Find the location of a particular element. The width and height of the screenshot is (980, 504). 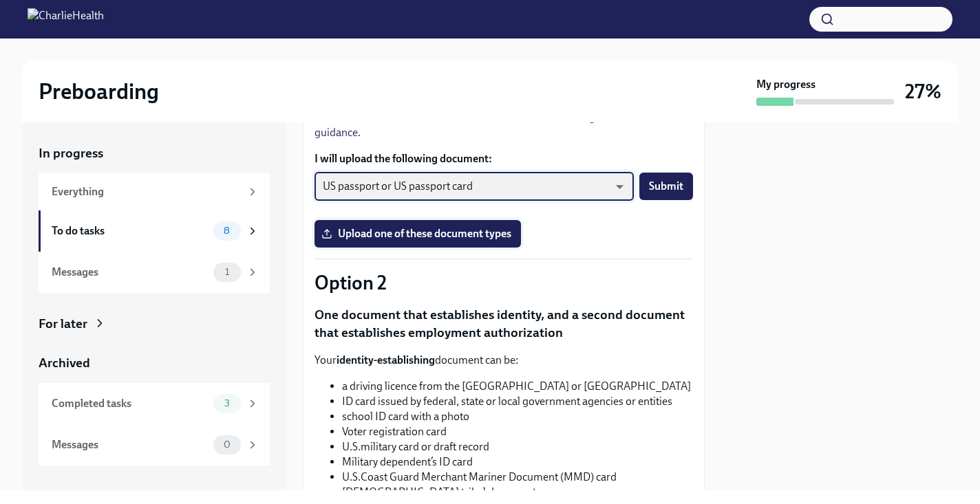

span: Upload one of these document types is located at coordinates (417, 233).